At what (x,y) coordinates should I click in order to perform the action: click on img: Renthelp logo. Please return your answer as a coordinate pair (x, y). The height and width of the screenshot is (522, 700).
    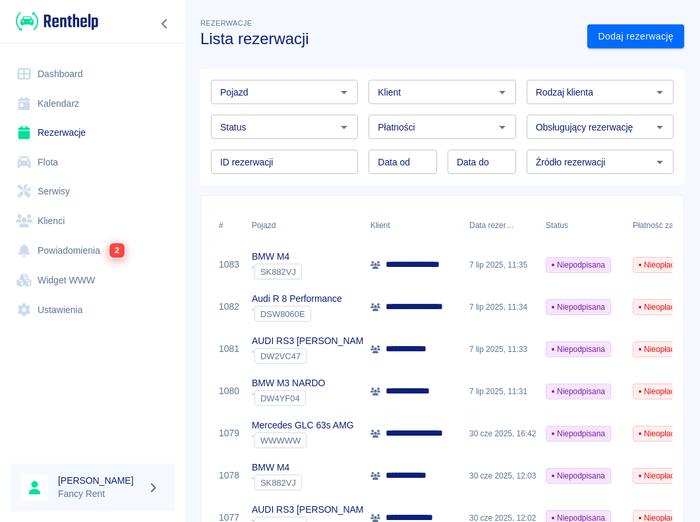
    Looking at the image, I should click on (57, 21).